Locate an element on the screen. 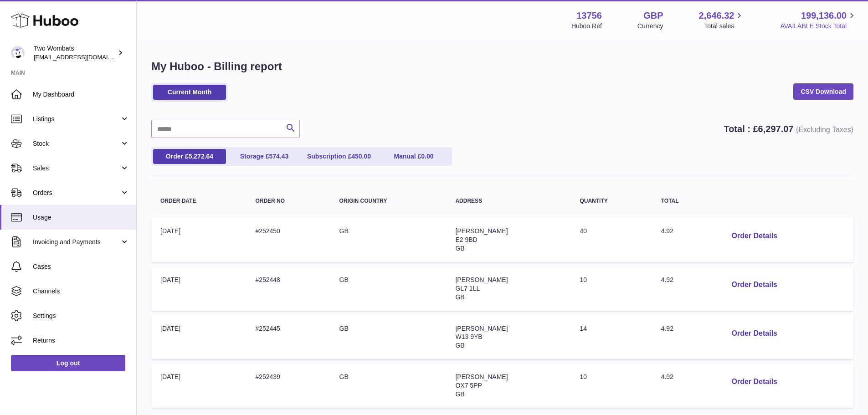 Image resolution: width=868 pixels, height=415 pixels. strong: GBP is located at coordinates (653, 16).